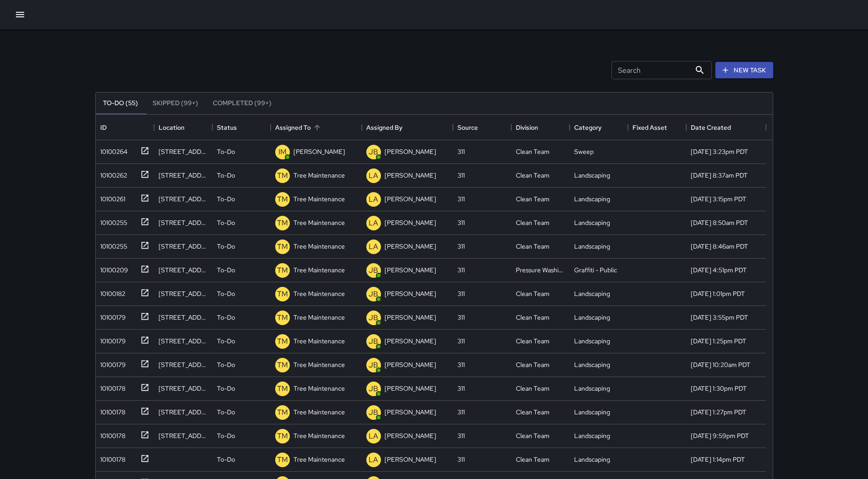  What do you see at coordinates (711, 127) in the screenshot?
I see `div: Date Created` at bounding box center [711, 127].